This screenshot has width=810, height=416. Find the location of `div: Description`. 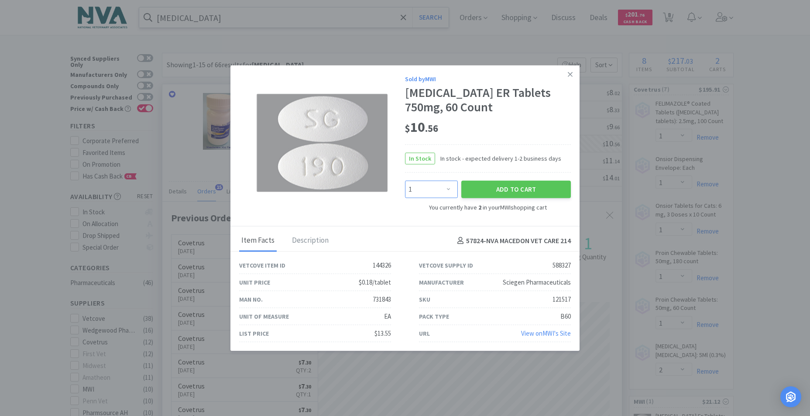

div: Description is located at coordinates (310, 241).